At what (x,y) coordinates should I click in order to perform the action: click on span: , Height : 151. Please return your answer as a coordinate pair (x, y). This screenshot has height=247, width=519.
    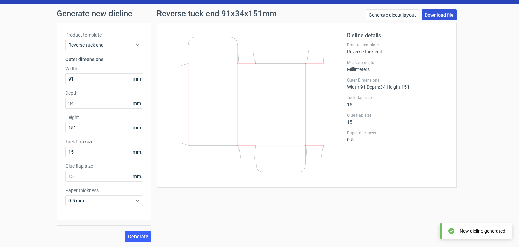
    Looking at the image, I should click on (397, 87).